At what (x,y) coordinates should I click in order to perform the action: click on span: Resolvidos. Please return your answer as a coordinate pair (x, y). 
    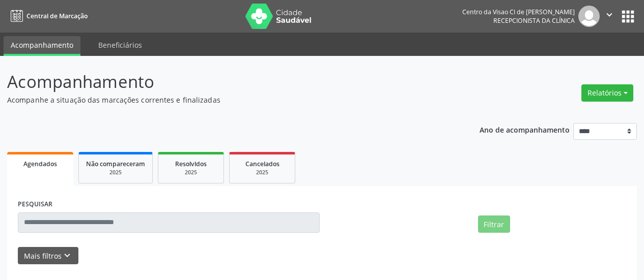
    Looking at the image, I should click on (191, 163).